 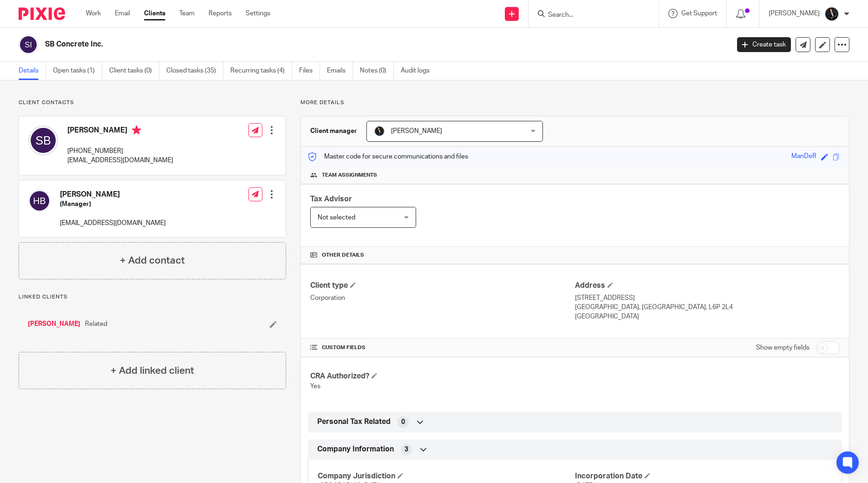 I want to click on a: Team, so click(x=186, y=14).